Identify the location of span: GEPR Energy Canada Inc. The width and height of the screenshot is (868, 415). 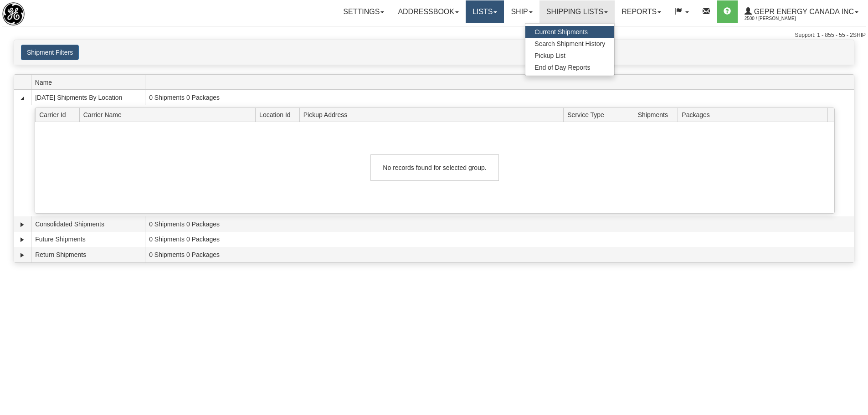
(803, 11).